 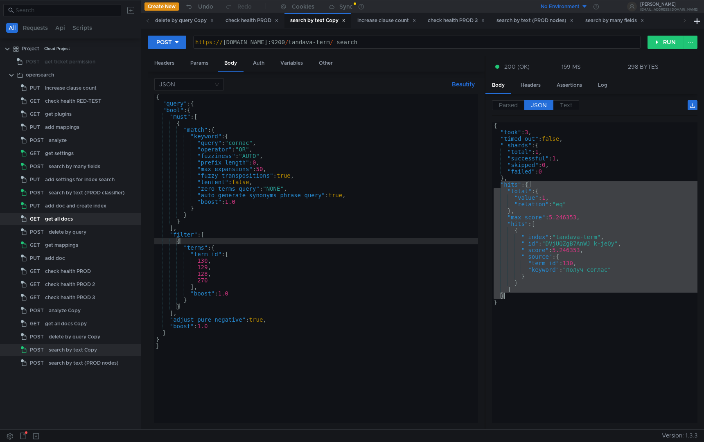 I want to click on button: Redo, so click(x=238, y=7).